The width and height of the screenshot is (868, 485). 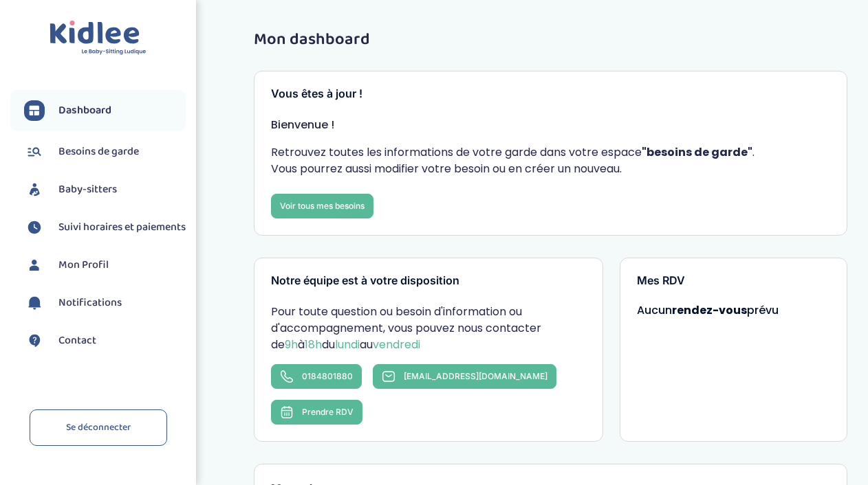 I want to click on a: Notifications, so click(x=104, y=303).